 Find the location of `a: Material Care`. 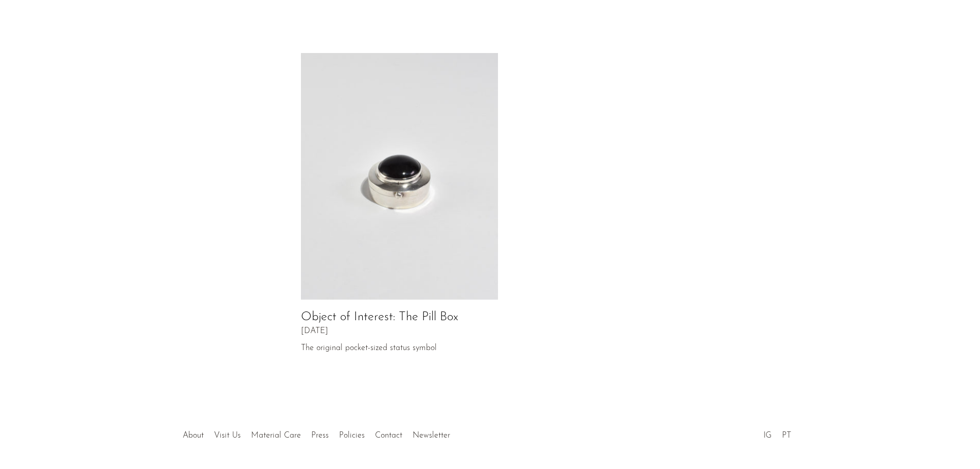

a: Material Care is located at coordinates (276, 435).